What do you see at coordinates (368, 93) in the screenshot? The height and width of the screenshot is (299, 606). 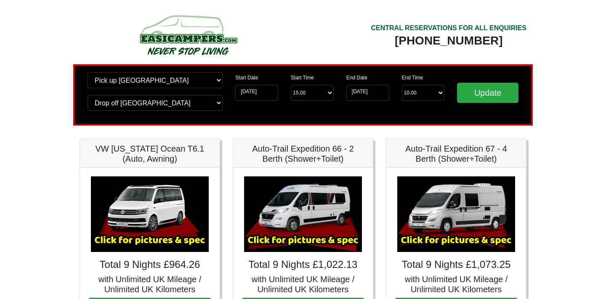 I see `input: Return Date` at bounding box center [368, 93].